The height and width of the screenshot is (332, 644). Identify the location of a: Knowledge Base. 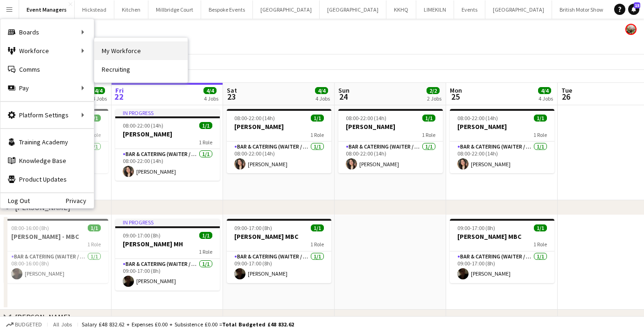
(47, 161).